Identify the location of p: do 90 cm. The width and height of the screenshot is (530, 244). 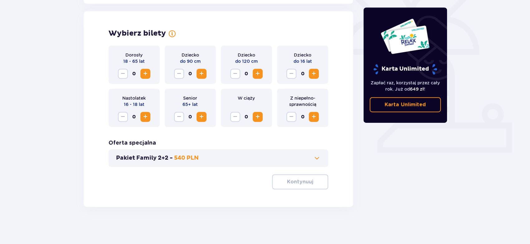
(190, 61).